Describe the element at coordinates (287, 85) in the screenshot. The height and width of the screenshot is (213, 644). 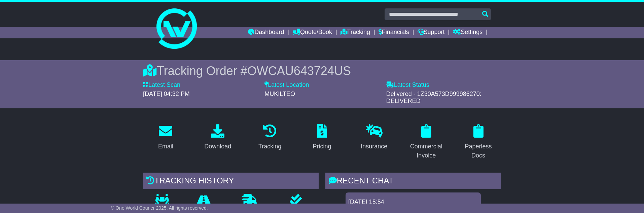
I see `label: Latest Location` at that location.